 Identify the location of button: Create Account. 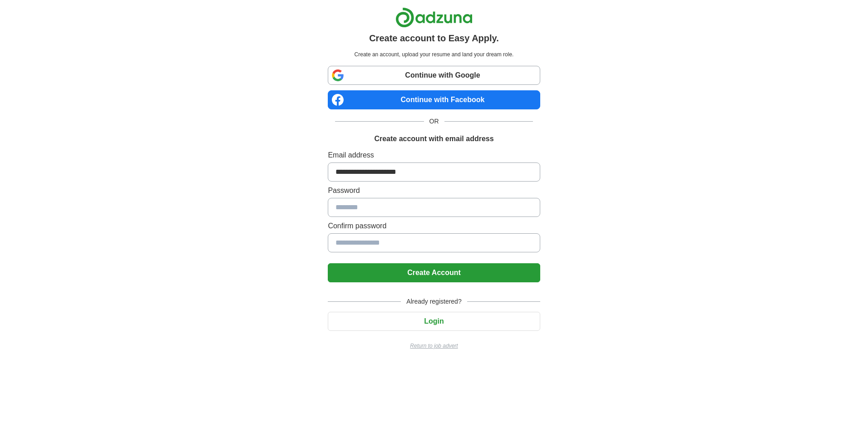
(434, 273).